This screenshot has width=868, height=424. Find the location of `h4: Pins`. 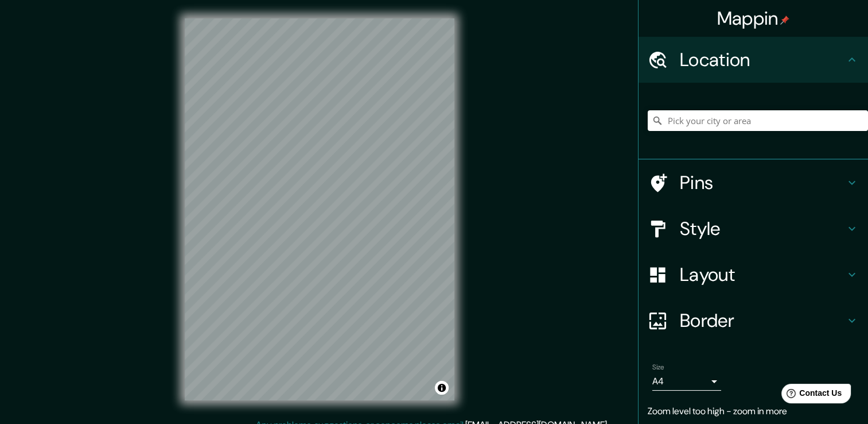

h4: Pins is located at coordinates (763, 183).